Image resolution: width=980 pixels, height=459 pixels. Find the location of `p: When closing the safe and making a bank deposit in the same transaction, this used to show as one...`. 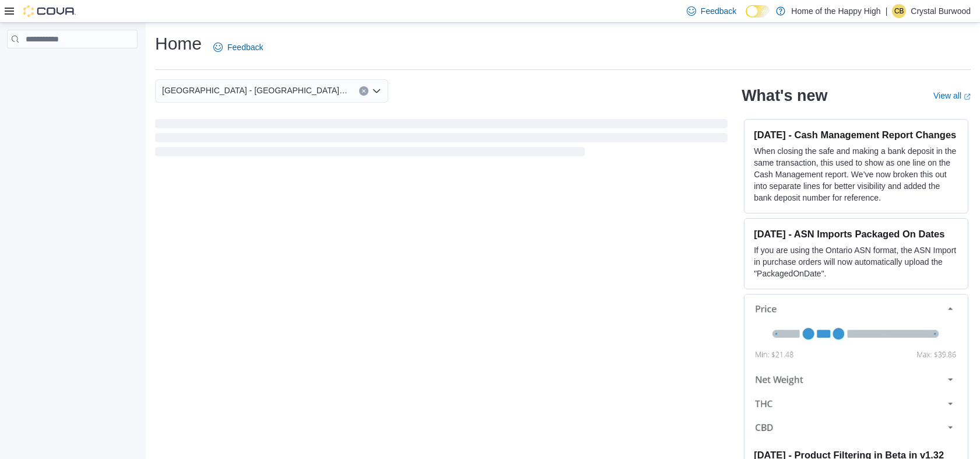

p: When closing the safe and making a bank deposit in the same transaction, this used to show as one... is located at coordinates (856, 174).